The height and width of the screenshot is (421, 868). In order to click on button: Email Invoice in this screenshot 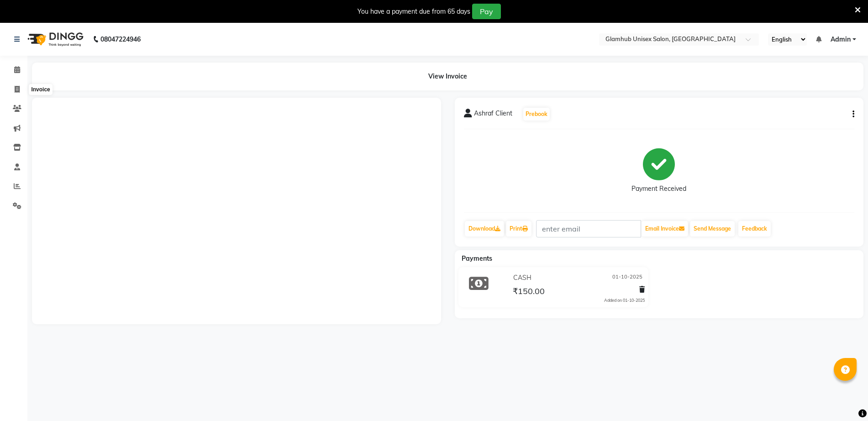, I will do `click(665, 229)`.